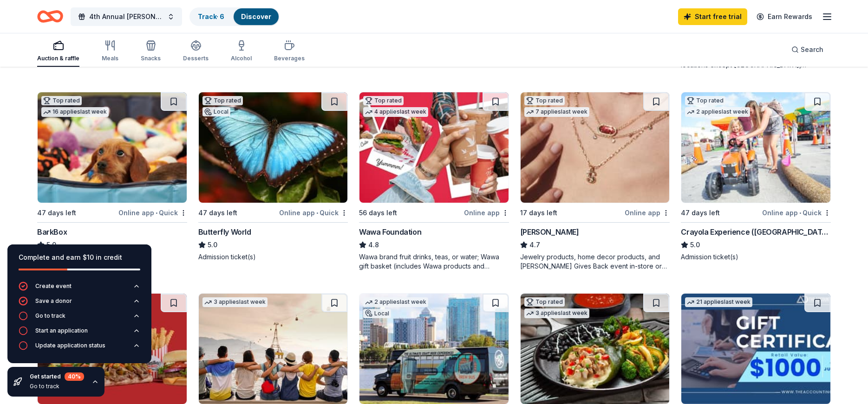 The width and height of the screenshot is (868, 404). What do you see at coordinates (112, 148) in the screenshot?
I see `img: Image for BarkBox` at bounding box center [112, 148].